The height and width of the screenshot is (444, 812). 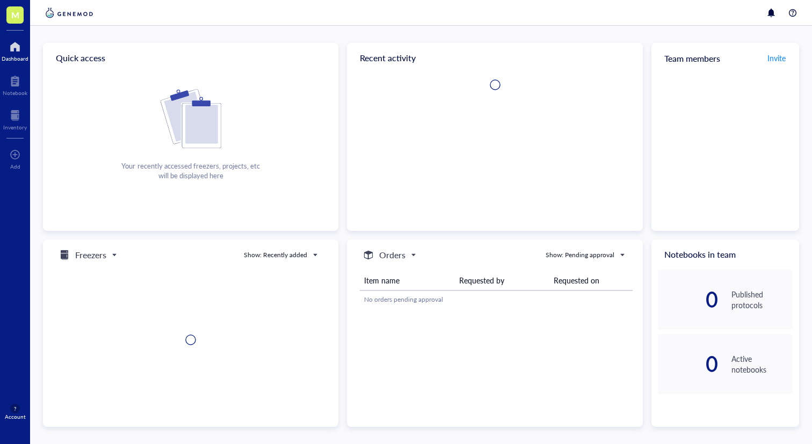 I want to click on th: Requested on, so click(x=591, y=280).